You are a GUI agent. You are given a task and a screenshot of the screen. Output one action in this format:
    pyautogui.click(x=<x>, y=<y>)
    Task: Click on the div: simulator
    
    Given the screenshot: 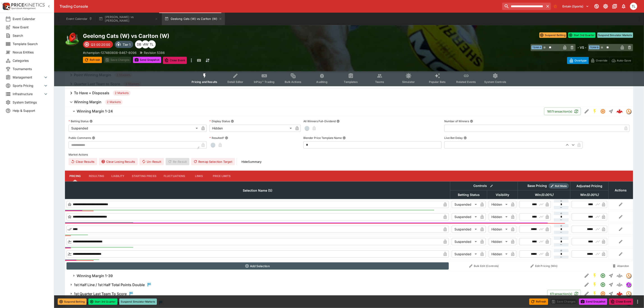 What is the action you would take?
    pyautogui.click(x=629, y=285)
    